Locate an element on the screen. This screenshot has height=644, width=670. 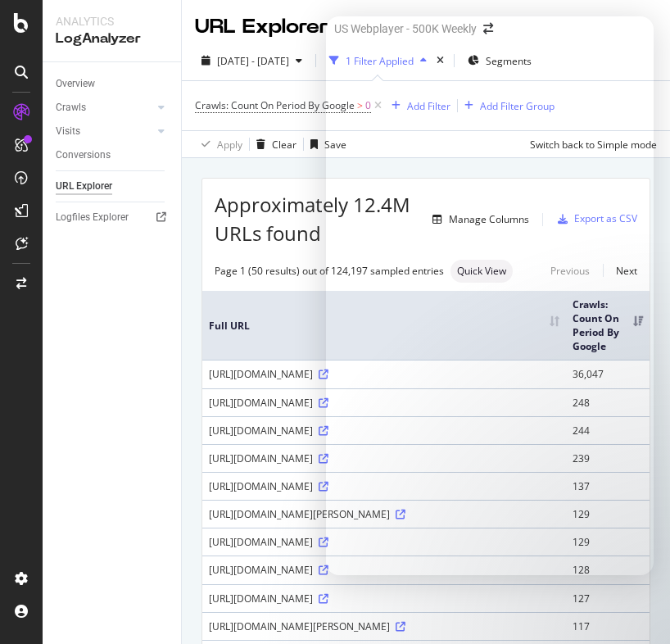
button: Apply is located at coordinates (219, 145).